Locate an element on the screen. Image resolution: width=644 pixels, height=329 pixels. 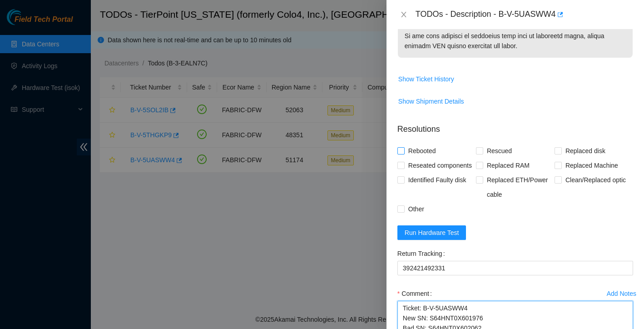
span: Other is located at coordinates (416, 209).